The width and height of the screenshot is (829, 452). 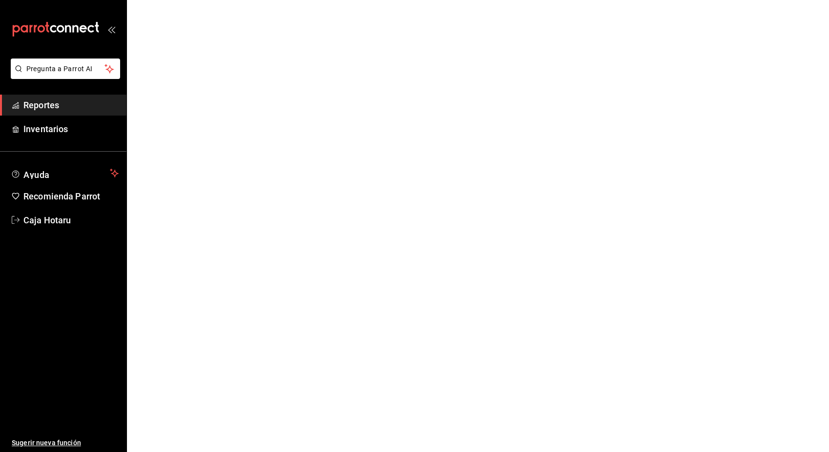 I want to click on button: open_drawer_menu, so click(x=111, y=29).